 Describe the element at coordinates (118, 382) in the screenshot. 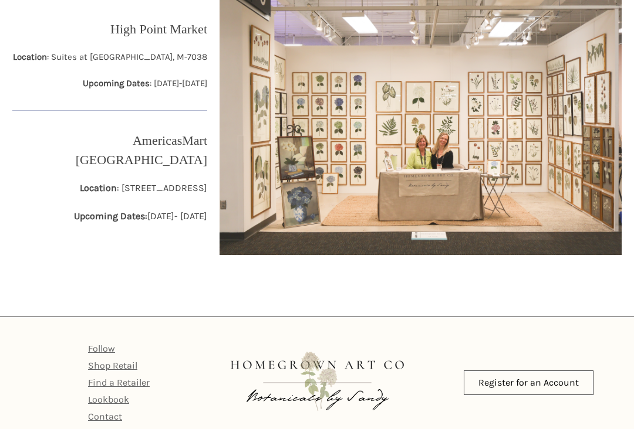

I see `a: Find a Retailer` at that location.